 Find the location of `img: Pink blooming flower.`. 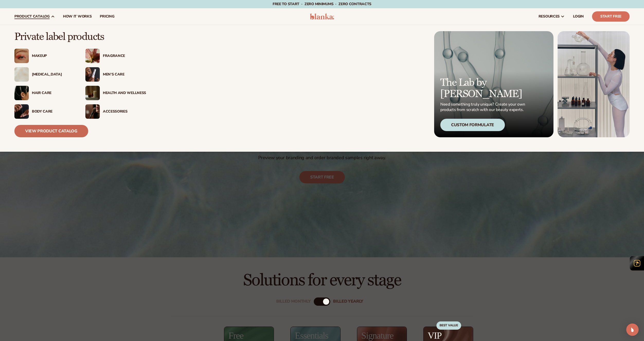

img: Pink blooming flower. is located at coordinates (92, 56).